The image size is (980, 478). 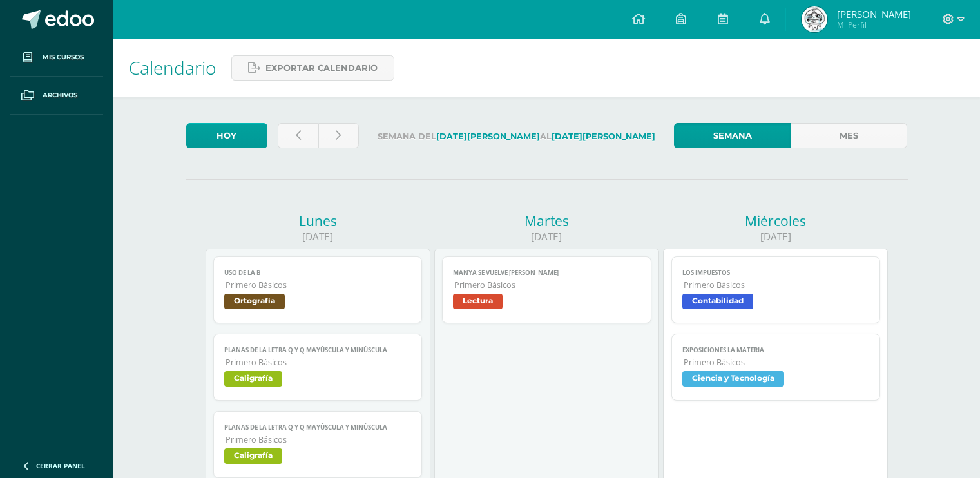 I want to click on div: Lunes, so click(x=317, y=221).